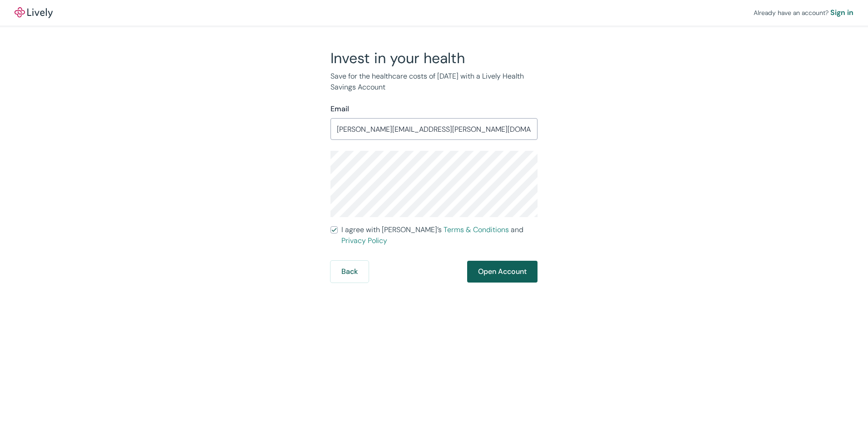 Image resolution: width=868 pixels, height=437 pixels. Describe the element at coordinates (803, 12) in the screenshot. I see `div: Already have an account?` at that location.